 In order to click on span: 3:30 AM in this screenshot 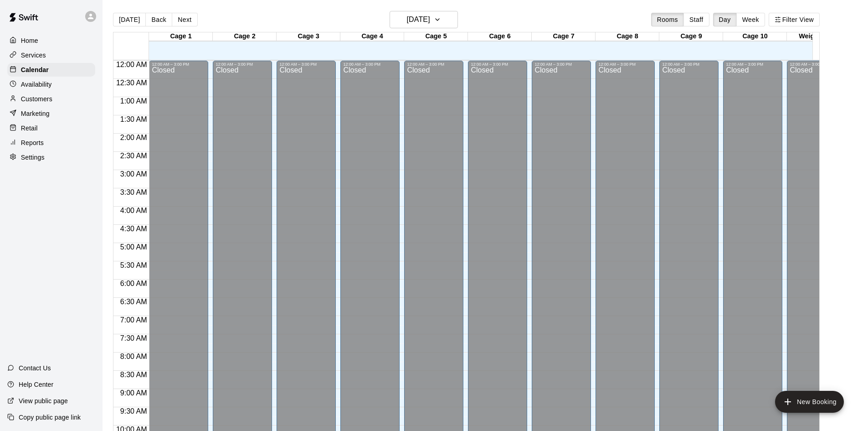, I will do `click(134, 192)`.